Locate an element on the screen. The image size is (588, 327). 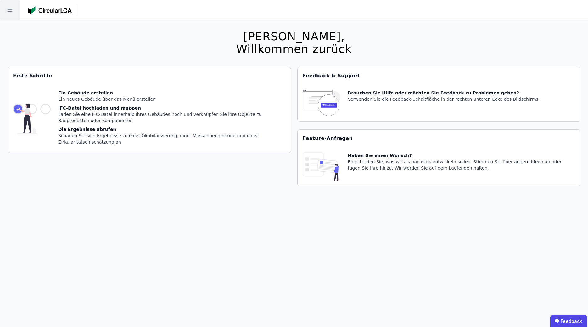
div: Erste Schritte is located at coordinates (149, 76).